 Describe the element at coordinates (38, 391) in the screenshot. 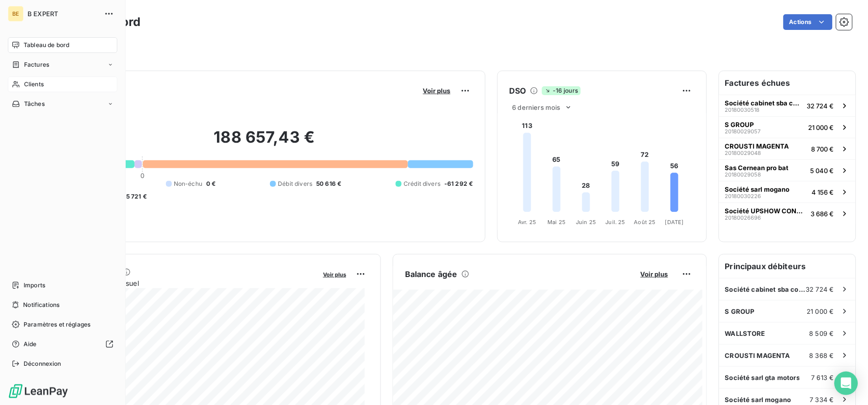

I see `img: Logo LeanPay` at that location.